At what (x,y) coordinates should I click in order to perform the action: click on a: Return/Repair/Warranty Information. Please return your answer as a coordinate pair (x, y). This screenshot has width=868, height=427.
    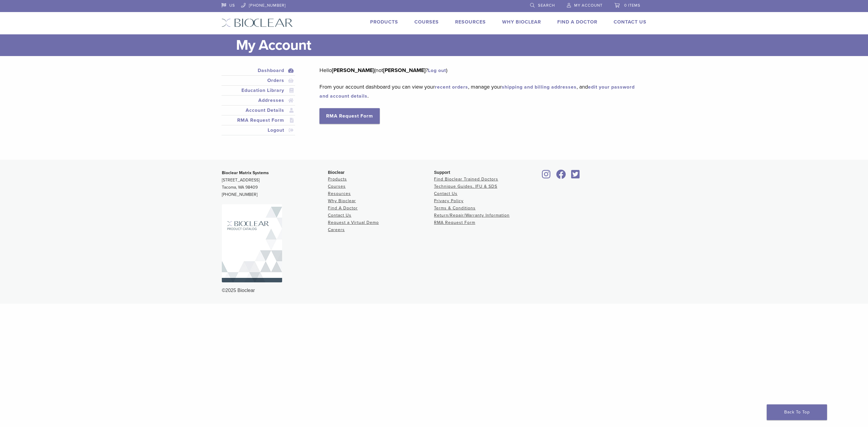
    Looking at the image, I should click on (472, 215).